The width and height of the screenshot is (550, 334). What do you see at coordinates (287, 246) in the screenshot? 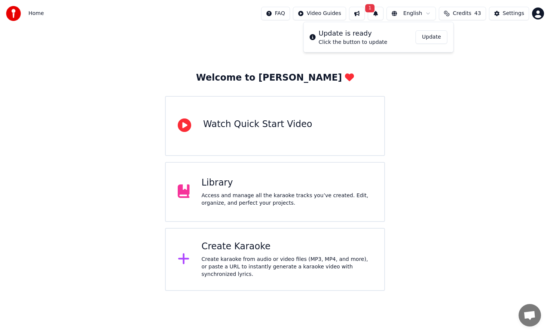
I see `div: Create Karaoke` at bounding box center [287, 246].